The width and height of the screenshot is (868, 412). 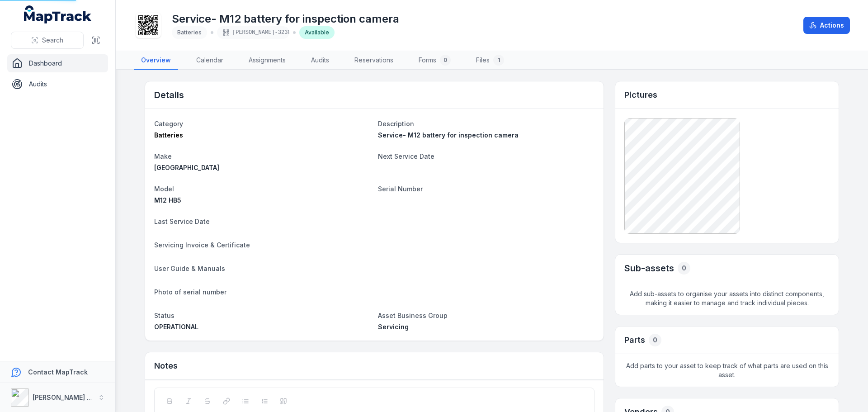 I want to click on a: Calendar, so click(x=210, y=61).